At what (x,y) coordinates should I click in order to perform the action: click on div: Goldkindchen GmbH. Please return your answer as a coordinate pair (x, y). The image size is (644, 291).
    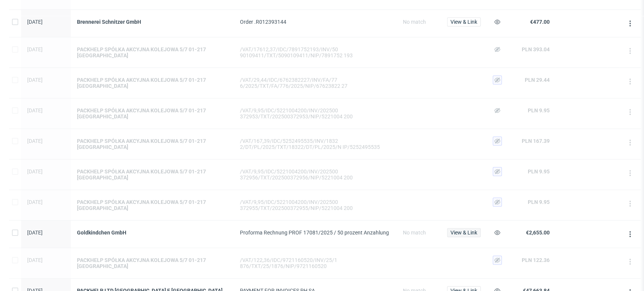
    Looking at the image, I should click on (152, 232).